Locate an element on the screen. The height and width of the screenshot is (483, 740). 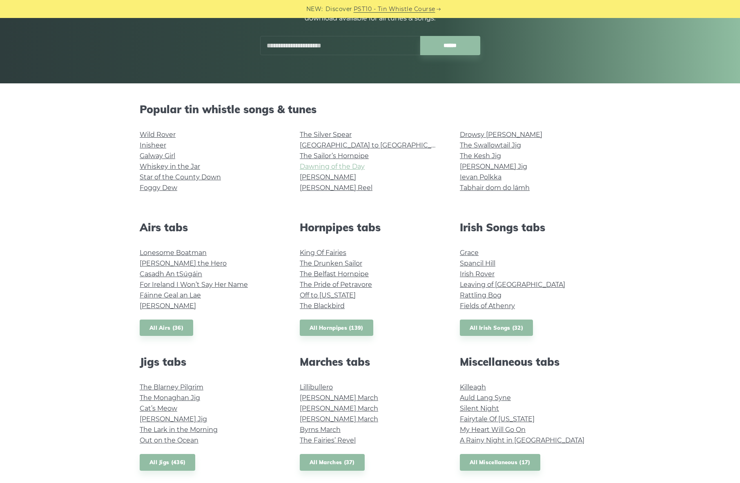
a: The Drunken Sailor is located at coordinates (331, 263).